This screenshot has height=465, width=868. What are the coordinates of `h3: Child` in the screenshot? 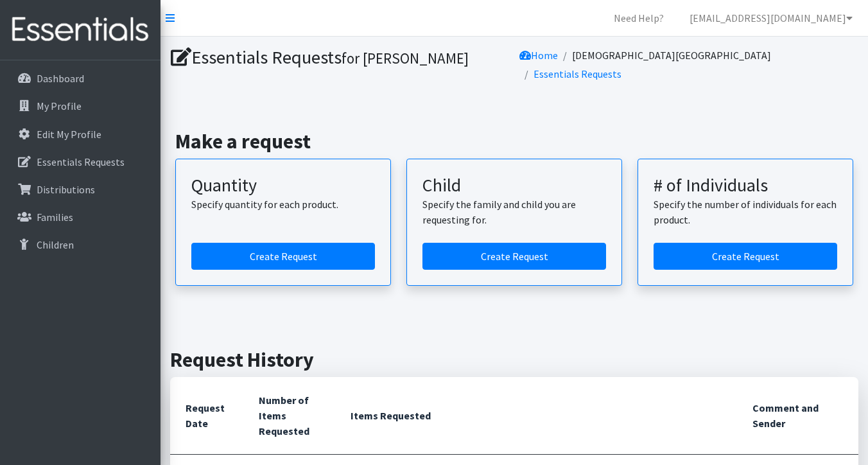 It's located at (514, 185).